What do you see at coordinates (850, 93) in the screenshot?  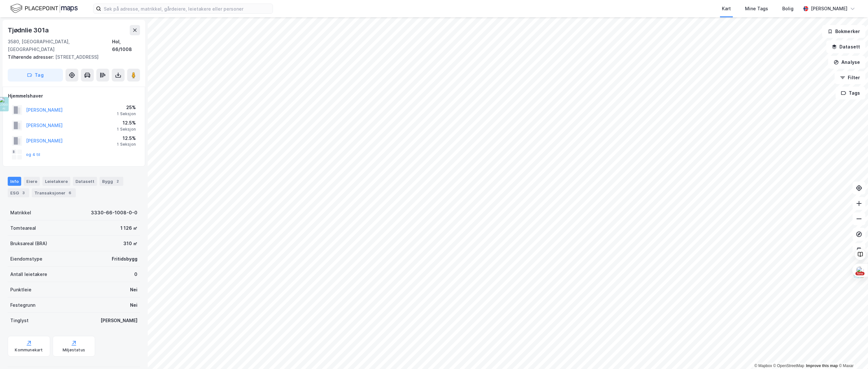 I see `button: Tags` at bounding box center [850, 93].